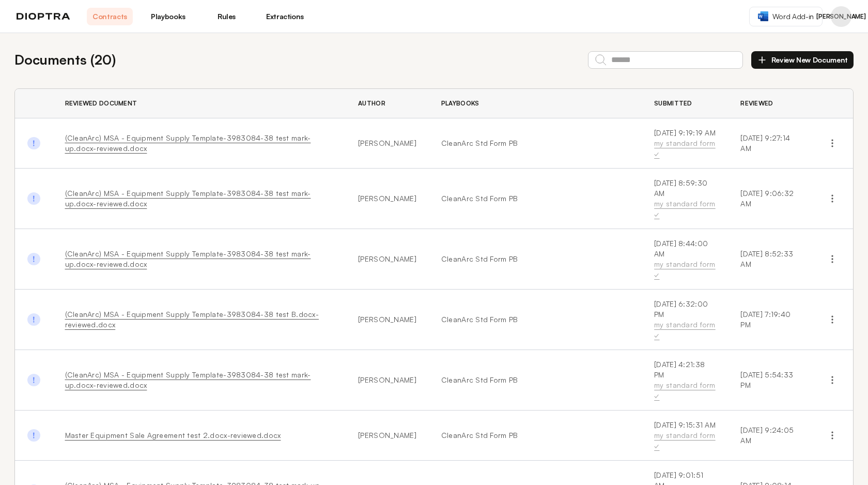  I want to click on a: Playbooks, so click(168, 17).